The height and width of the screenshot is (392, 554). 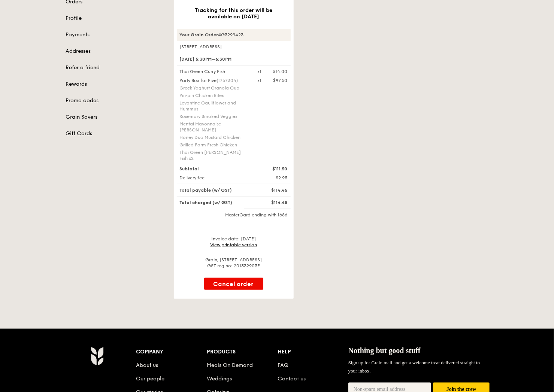 What do you see at coordinates (115, 51) in the screenshot?
I see `a: Addresses` at bounding box center [115, 51].